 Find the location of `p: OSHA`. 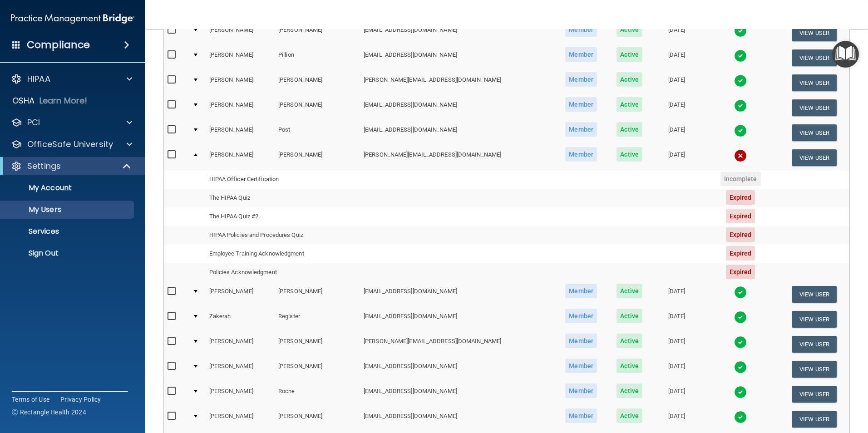

p: OSHA is located at coordinates (23, 101).